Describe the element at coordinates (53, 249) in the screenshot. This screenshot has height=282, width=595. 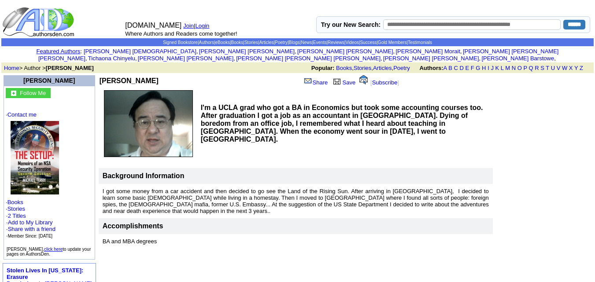
I see `a: click here` at that location.